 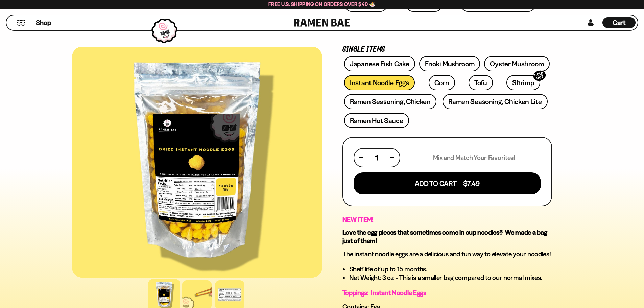 I want to click on p: Single Items, so click(x=447, y=49).